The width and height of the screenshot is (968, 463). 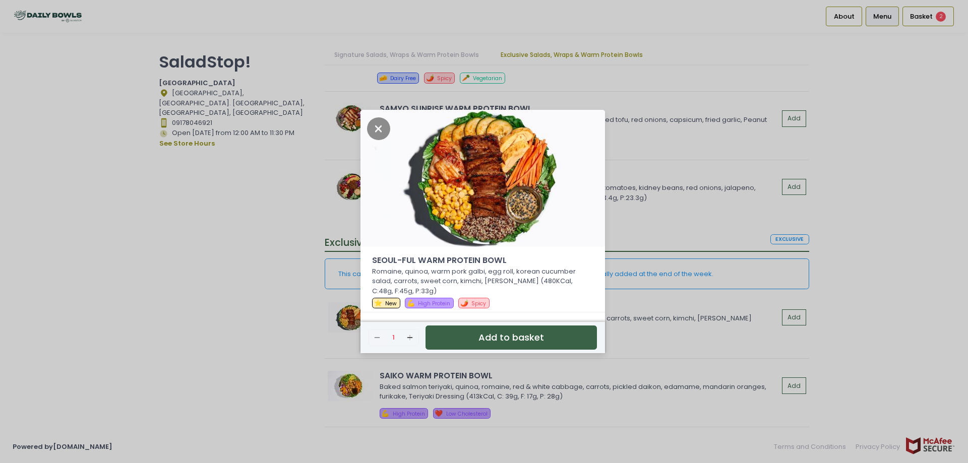 What do you see at coordinates (434, 304) in the screenshot?
I see `span: High Protein` at bounding box center [434, 304].